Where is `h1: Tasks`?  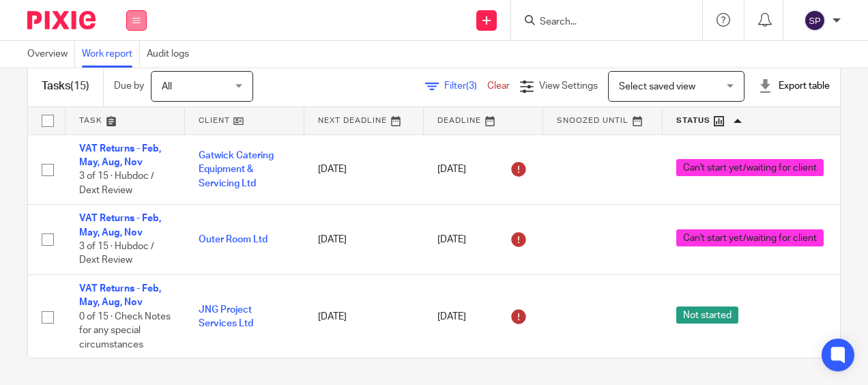
h1: Tasks is located at coordinates (65, 86).